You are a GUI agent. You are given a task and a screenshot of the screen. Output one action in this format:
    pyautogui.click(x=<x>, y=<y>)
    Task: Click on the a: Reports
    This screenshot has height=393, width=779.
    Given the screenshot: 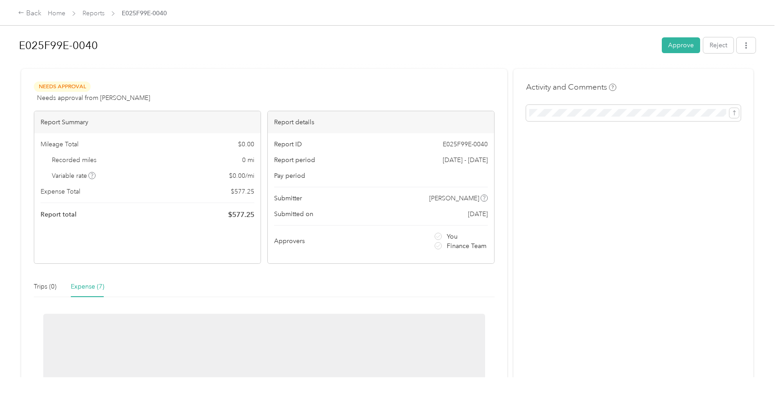 What is the action you would take?
    pyautogui.click(x=93, y=13)
    